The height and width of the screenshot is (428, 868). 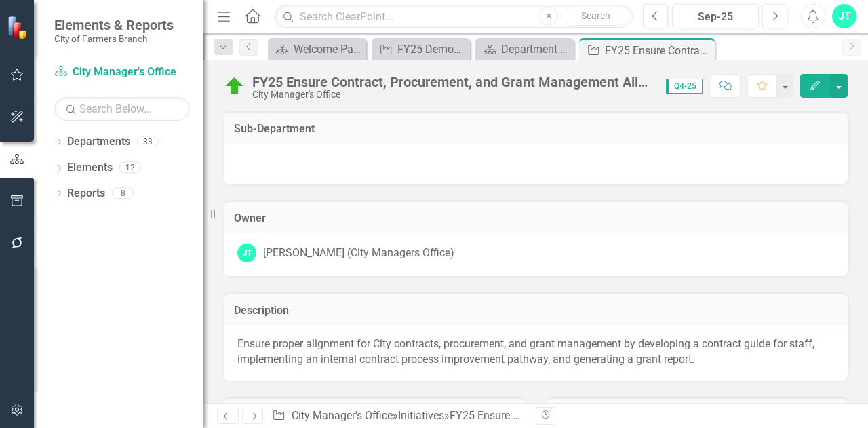 I want to click on h3: Owner, so click(x=536, y=218).